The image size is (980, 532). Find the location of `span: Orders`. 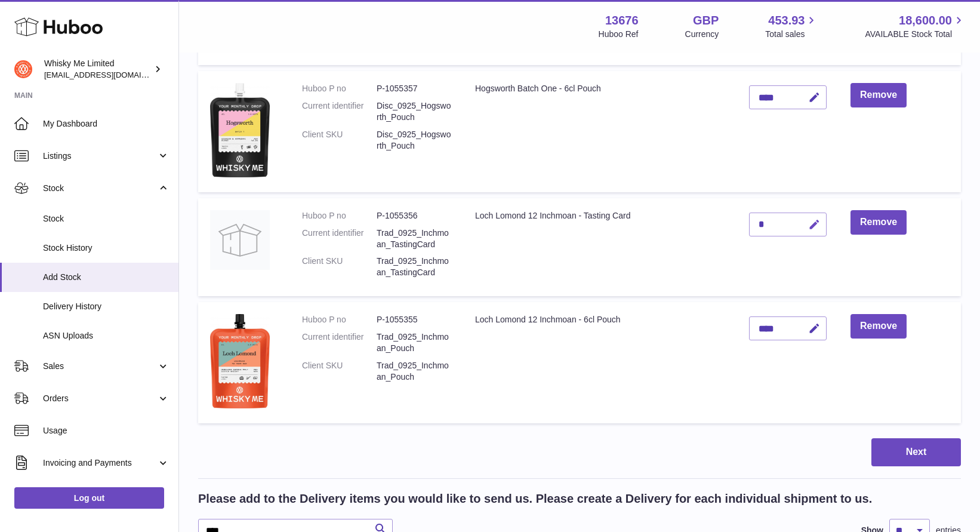

span: Orders is located at coordinates (100, 398).